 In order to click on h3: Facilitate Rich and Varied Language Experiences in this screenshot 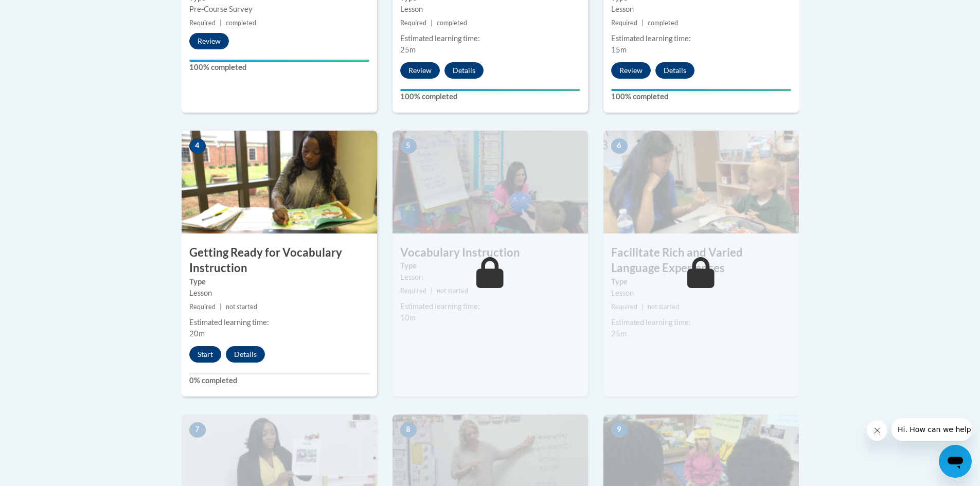, I will do `click(701, 261)`.